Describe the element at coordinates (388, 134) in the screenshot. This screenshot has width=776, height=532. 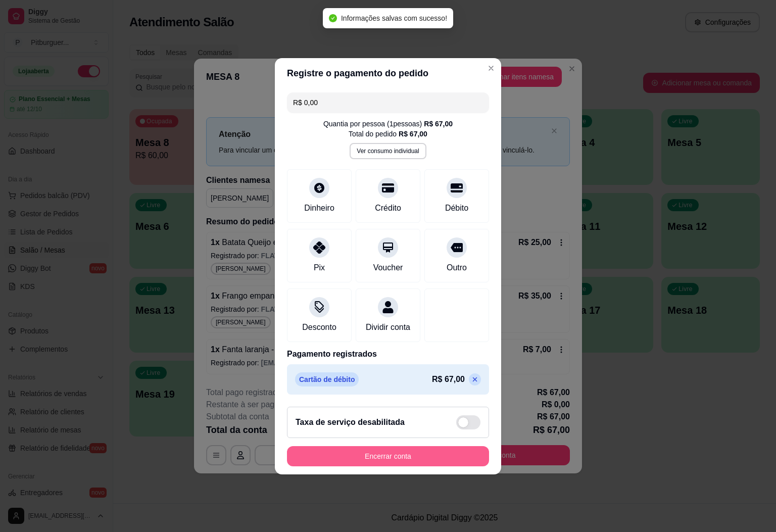
I see `div: Total do pedido` at that location.